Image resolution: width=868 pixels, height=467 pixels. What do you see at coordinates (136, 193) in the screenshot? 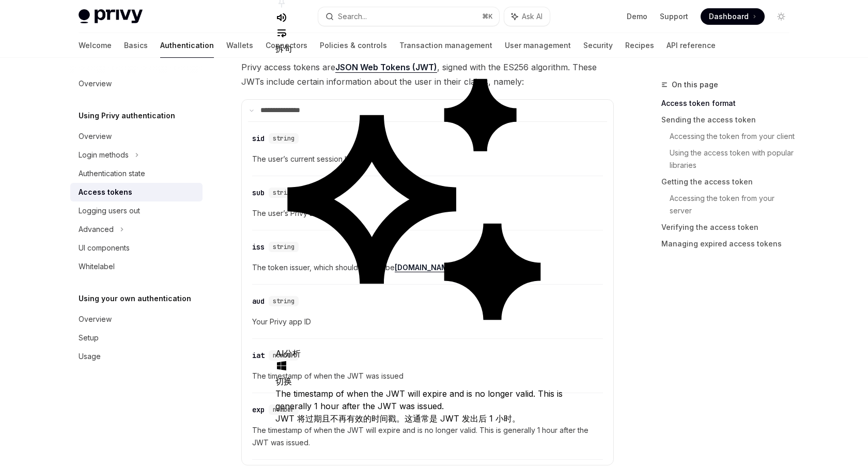
I see `a: Access tokens` at bounding box center [136, 193].